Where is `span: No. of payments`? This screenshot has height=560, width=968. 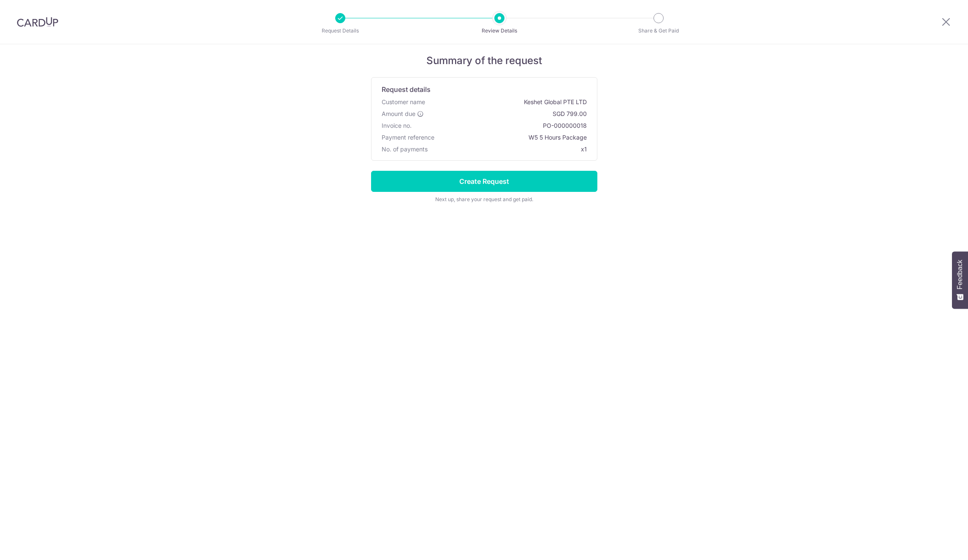
span: No. of payments is located at coordinates (404, 150).